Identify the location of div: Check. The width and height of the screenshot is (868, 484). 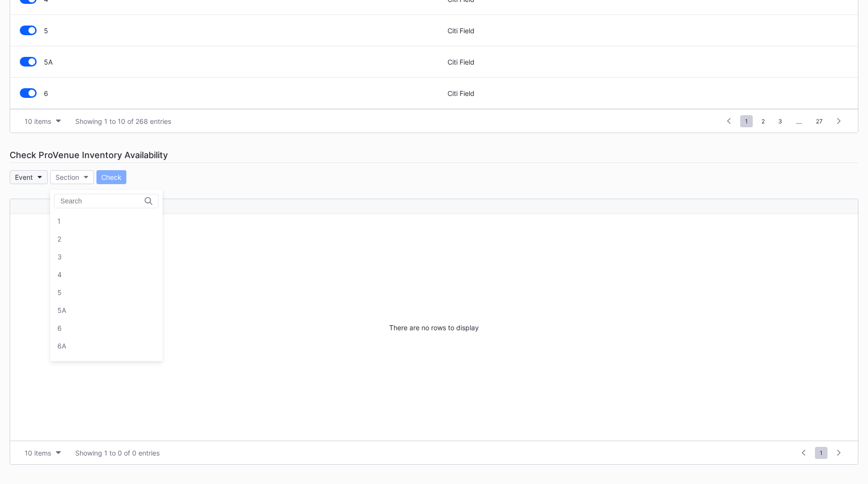
(112, 177).